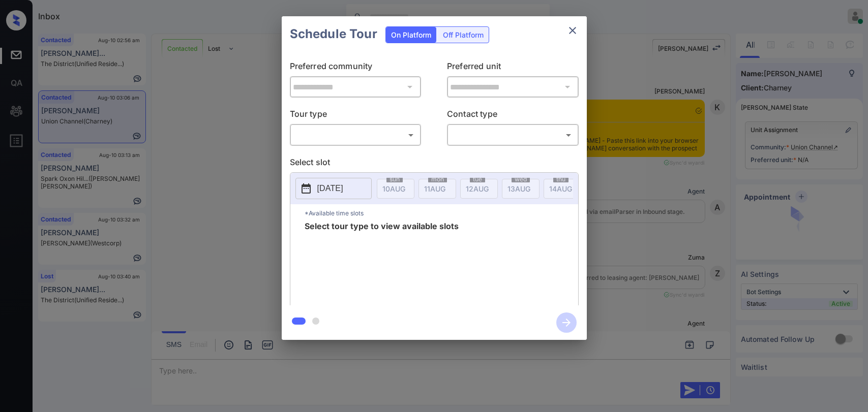 The height and width of the screenshot is (412, 868). I want to click on button: close, so click(572, 31).